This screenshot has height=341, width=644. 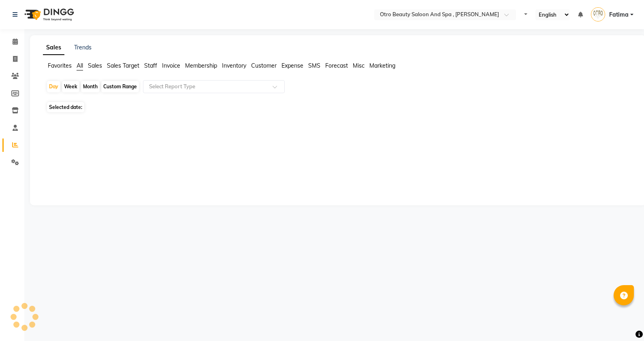 I want to click on span: Invoice, so click(x=171, y=65).